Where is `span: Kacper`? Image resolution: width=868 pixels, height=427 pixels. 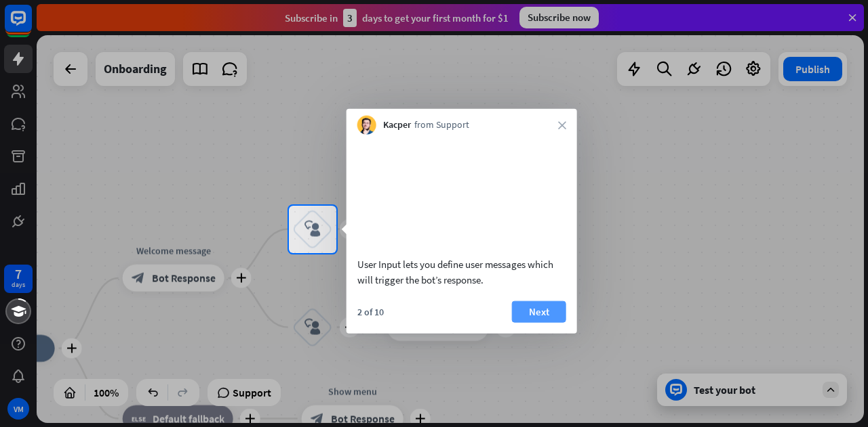
span: Kacper is located at coordinates (397, 125).